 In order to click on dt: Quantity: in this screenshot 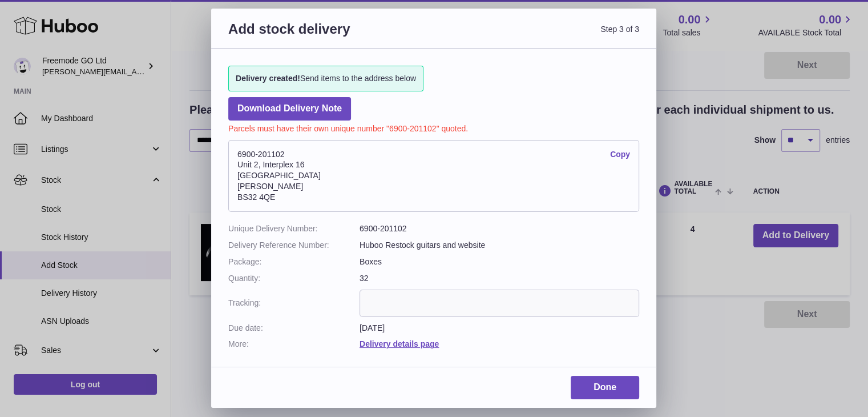, I will do `click(294, 278)`.